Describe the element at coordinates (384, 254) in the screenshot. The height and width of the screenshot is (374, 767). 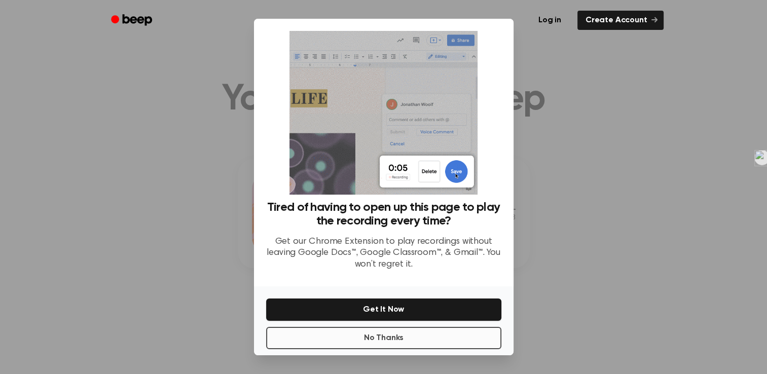
I see `p: Get our Chrome Extension to play recordings without leaving Google Docs™, Google Classroom™, & Gm...` at that location.